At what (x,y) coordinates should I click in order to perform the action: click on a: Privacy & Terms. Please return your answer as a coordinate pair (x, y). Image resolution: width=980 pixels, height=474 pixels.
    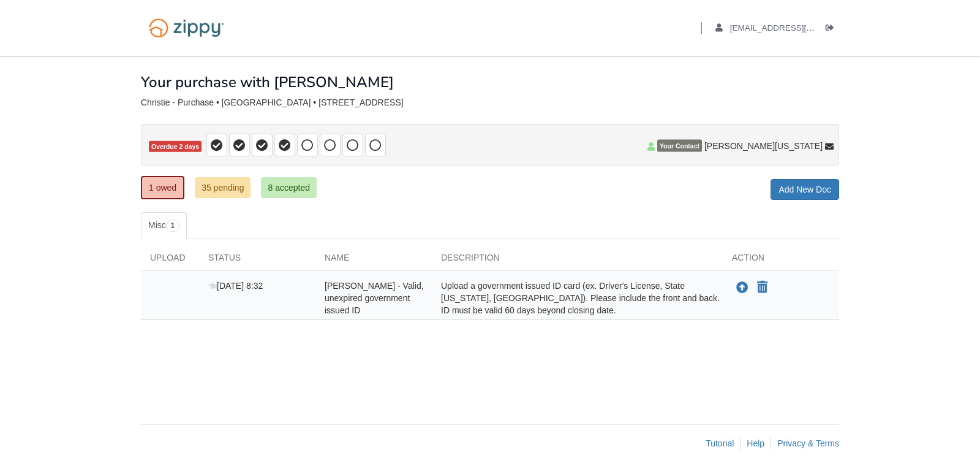
    Looking at the image, I should click on (808, 443).